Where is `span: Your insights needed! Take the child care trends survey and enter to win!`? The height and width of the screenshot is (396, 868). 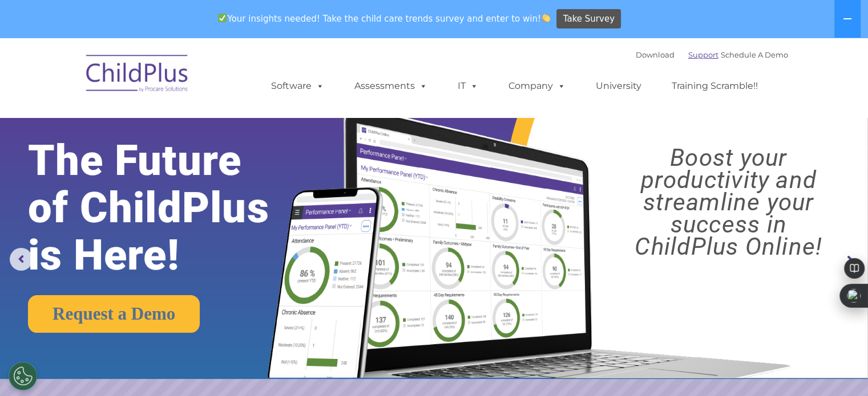 span: Your insights needed! Take the child care trends survey and enter to win! is located at coordinates (384, 19).